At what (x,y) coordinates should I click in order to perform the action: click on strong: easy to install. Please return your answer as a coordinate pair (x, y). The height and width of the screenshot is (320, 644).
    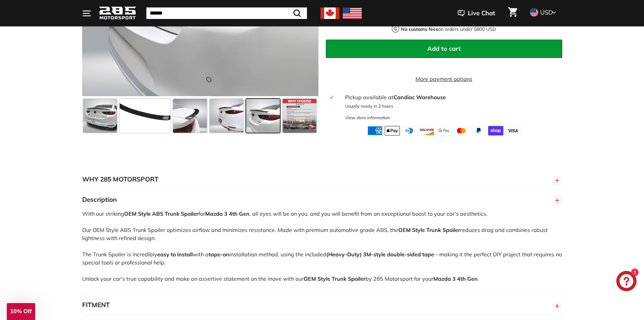
    Looking at the image, I should click on (175, 254).